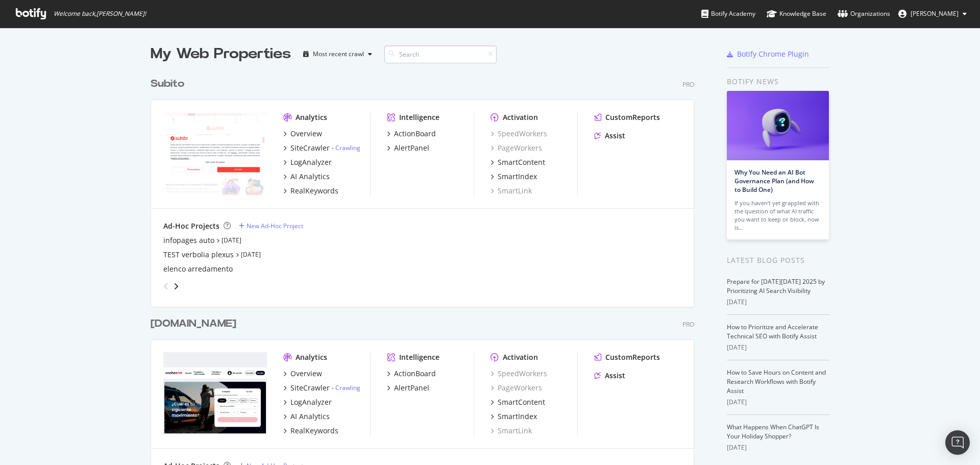  Describe the element at coordinates (198, 255) in the screenshot. I see `a: TEST verbolia plexus` at that location.